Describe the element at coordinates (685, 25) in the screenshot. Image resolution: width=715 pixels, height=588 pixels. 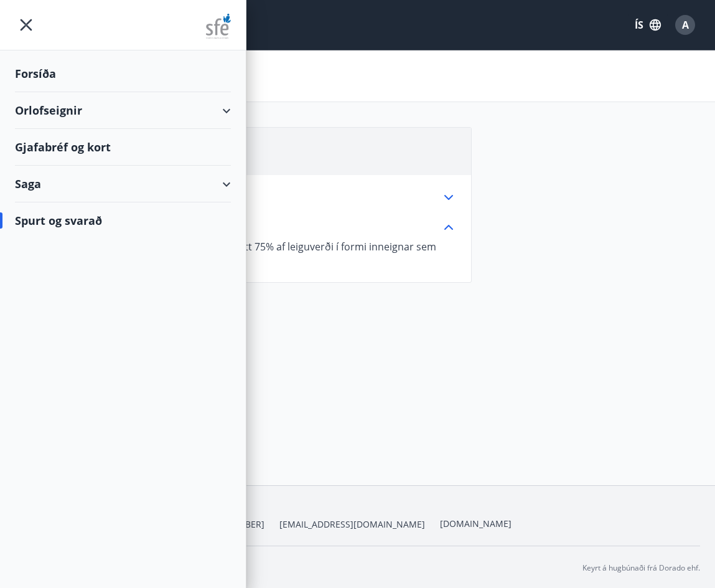
I see `button: A` at that location.